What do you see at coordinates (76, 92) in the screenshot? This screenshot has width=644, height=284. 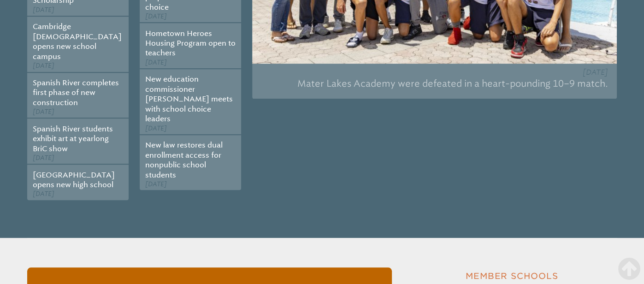 I see `a: Spanish River completes first phase of new construction` at bounding box center [76, 92].